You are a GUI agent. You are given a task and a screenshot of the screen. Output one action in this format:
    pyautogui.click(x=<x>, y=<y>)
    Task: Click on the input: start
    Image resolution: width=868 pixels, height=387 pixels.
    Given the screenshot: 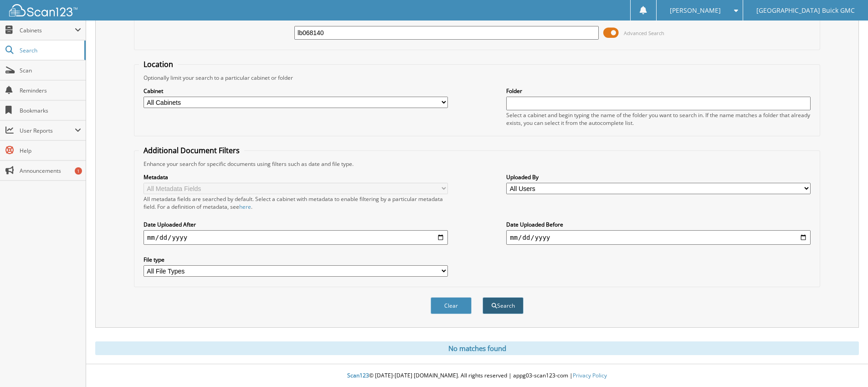 What is the action you would take?
    pyautogui.click(x=296, y=238)
    